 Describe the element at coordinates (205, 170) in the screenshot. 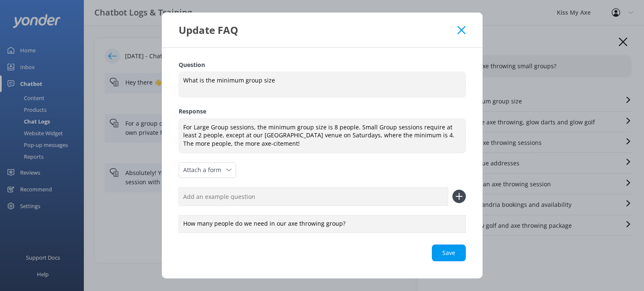

I see `span: Attach a form` at that location.